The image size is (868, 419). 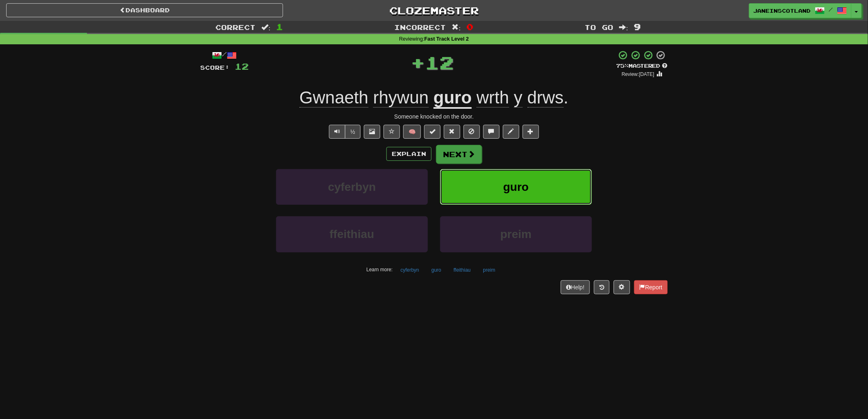 What do you see at coordinates (409, 154) in the screenshot?
I see `button: Explain` at bounding box center [409, 154].